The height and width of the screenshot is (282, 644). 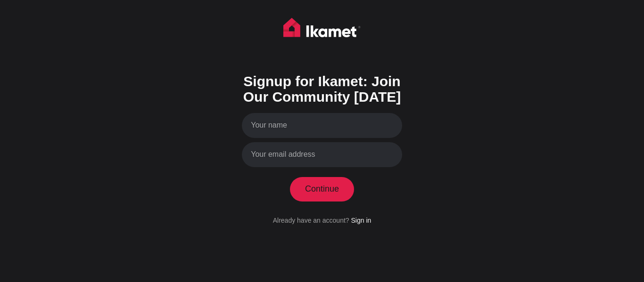 What do you see at coordinates (361, 220) in the screenshot?
I see `a: Sign in` at bounding box center [361, 220].